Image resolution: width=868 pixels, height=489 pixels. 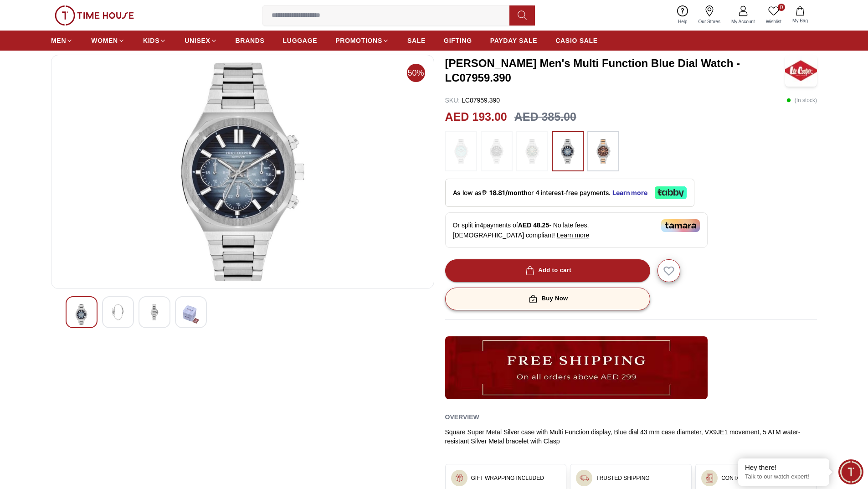 What do you see at coordinates (548, 270) in the screenshot?
I see `button: Add to cart` at bounding box center [548, 270].